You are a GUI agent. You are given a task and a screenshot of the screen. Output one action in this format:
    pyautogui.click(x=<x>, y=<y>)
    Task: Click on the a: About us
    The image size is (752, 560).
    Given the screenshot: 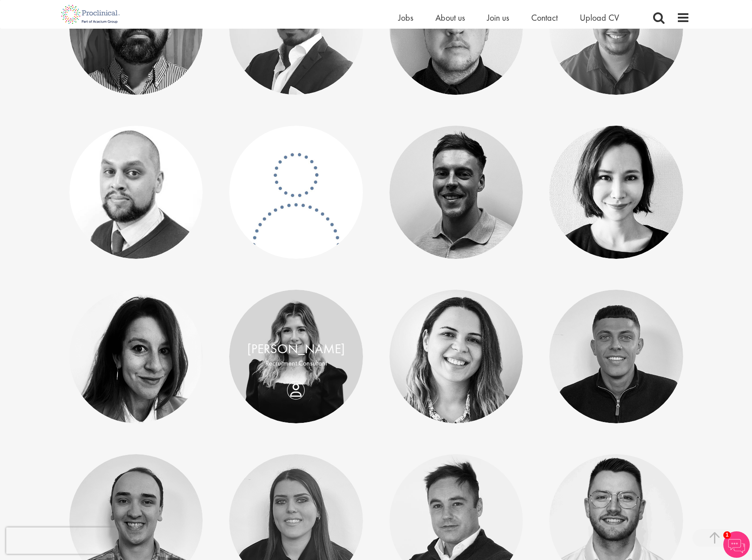 What is the action you would take?
    pyautogui.click(x=450, y=18)
    